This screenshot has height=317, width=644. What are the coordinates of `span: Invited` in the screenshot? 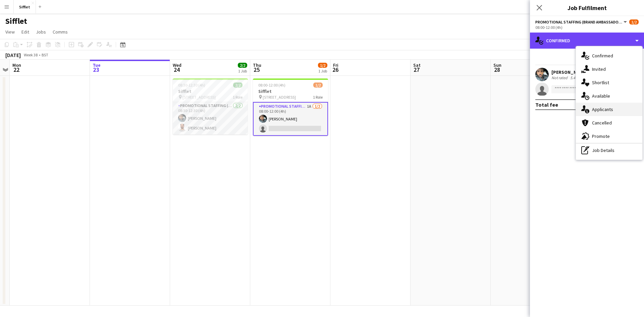 It's located at (599, 69).